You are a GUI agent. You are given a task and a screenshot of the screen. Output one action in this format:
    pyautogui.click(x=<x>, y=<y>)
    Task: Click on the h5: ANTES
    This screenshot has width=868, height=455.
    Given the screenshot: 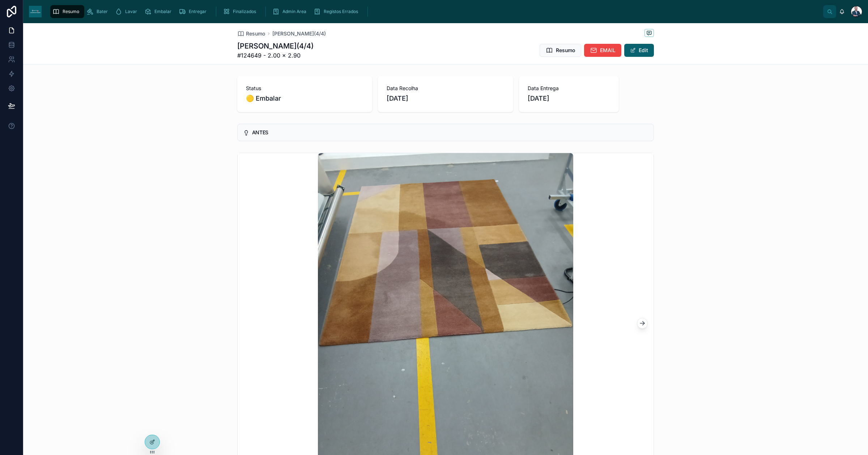 What is the action you would take?
    pyautogui.click(x=450, y=132)
    